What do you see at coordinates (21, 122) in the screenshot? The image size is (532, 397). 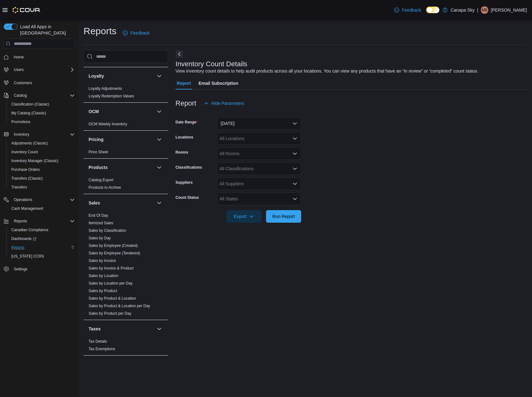 I see `a: Promotions` at bounding box center [21, 122].